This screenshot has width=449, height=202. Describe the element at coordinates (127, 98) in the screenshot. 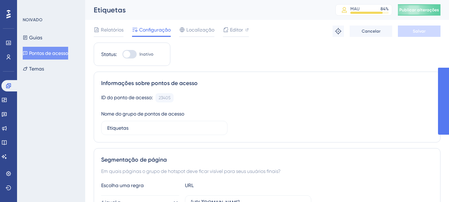

I see `font: ID do ponto de acesso:` at that location.